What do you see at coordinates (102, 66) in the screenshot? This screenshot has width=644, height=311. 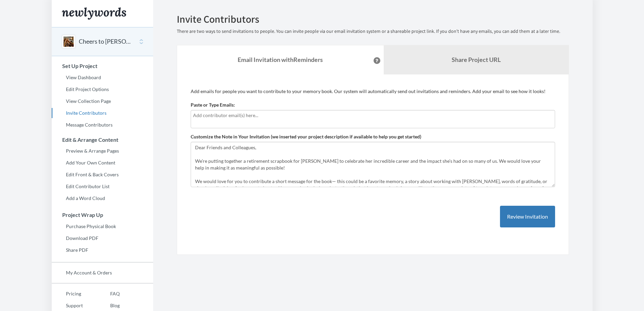 I see `h3: Set Up Project` at bounding box center [102, 66].